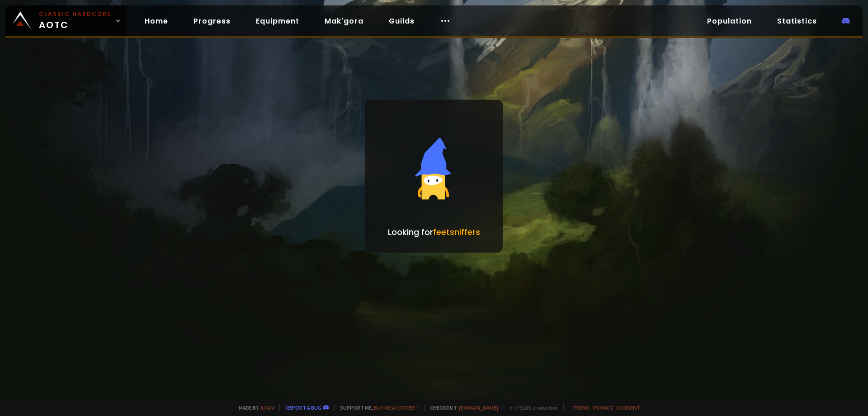 The width and height of the screenshot is (868, 416). I want to click on a: Mak'gora, so click(344, 21).